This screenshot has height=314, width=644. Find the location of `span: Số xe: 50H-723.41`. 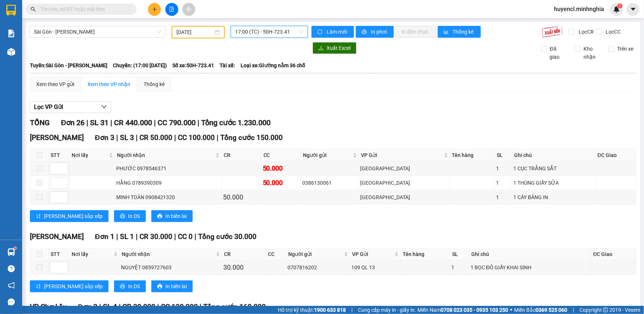

span: Số xe: 50H-723.41 is located at coordinates (193, 65).